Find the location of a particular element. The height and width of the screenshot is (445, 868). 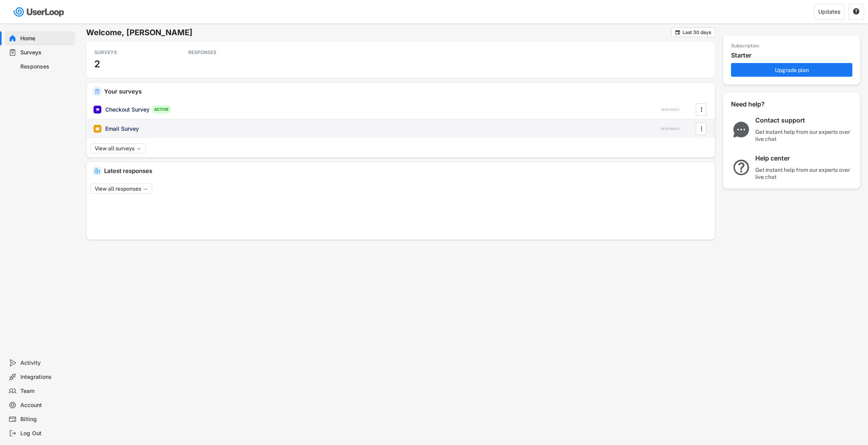

div: Activity is located at coordinates (46, 363).